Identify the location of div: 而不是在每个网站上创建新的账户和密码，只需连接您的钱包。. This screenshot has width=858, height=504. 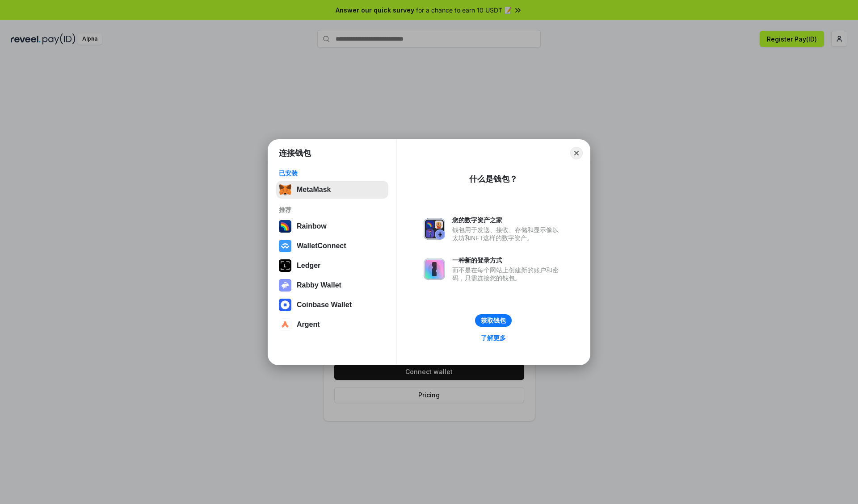
(508, 275).